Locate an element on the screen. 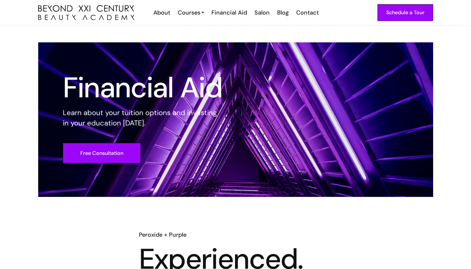  div: About is located at coordinates (162, 13).